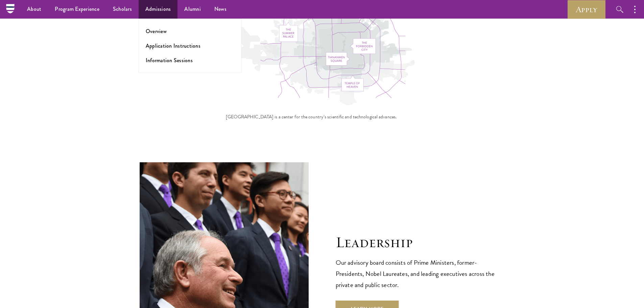  Describe the element at coordinates (420, 274) in the screenshot. I see `p: Our advisory board consists of Prime Ministers, former-Presidents, Nobel Laureates, and leading e...` at that location.